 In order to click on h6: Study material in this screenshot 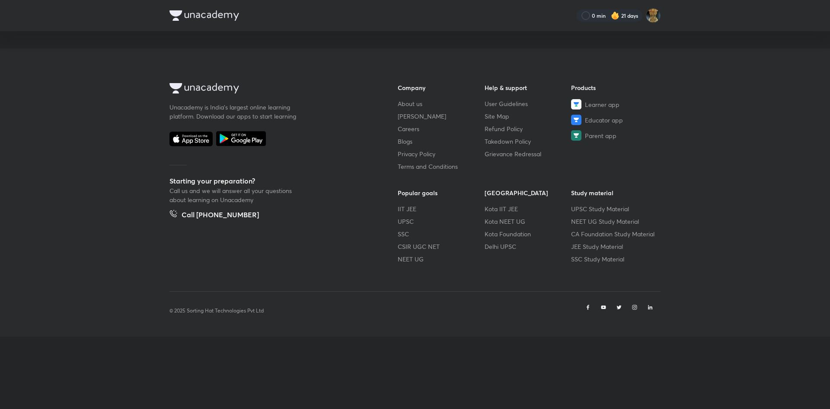, I will do `click(615, 192)`.